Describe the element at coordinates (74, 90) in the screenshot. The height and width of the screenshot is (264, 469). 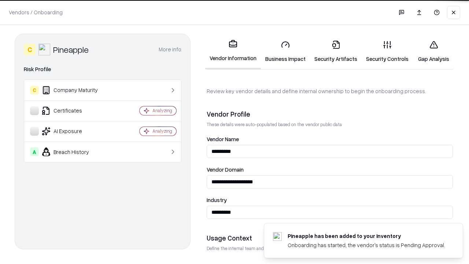
I see `div: Company Maturity` at that location.